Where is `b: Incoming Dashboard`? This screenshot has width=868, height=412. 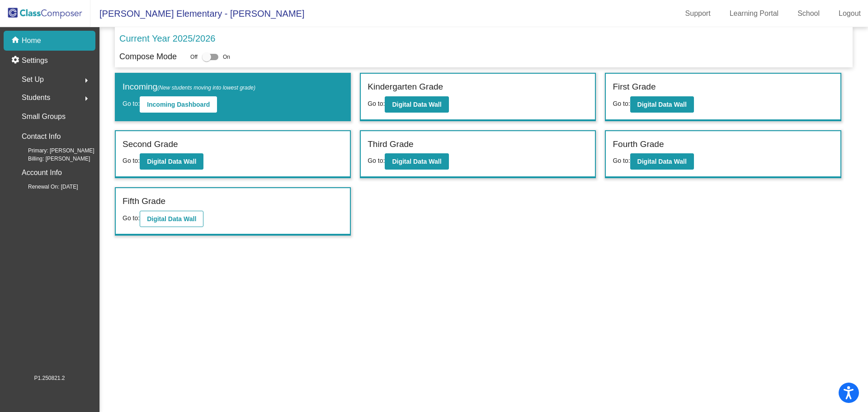 b: Incoming Dashboard is located at coordinates (178, 104).